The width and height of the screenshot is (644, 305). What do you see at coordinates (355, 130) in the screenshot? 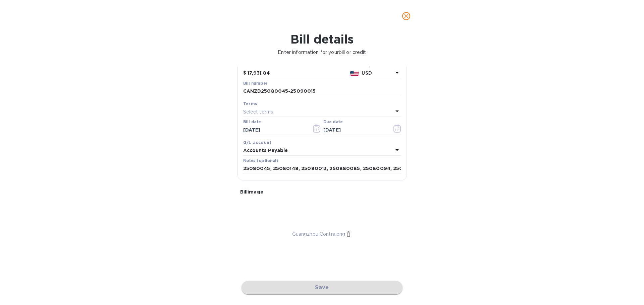
I see `input: Due date` at bounding box center [355, 130].